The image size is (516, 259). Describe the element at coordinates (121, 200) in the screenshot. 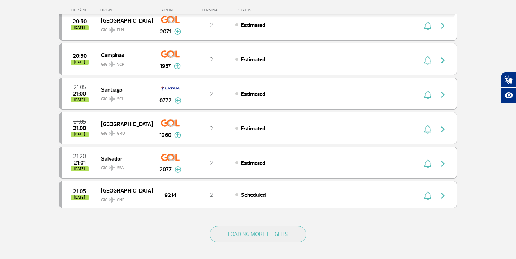

I see `span: CNF` at that location.